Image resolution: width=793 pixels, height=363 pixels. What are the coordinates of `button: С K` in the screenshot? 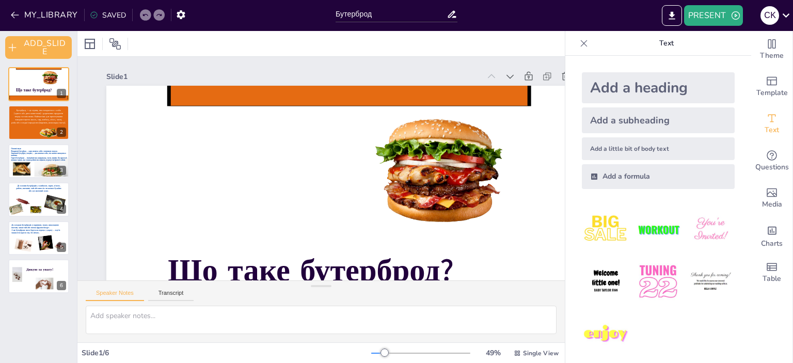 It's located at (770, 15).